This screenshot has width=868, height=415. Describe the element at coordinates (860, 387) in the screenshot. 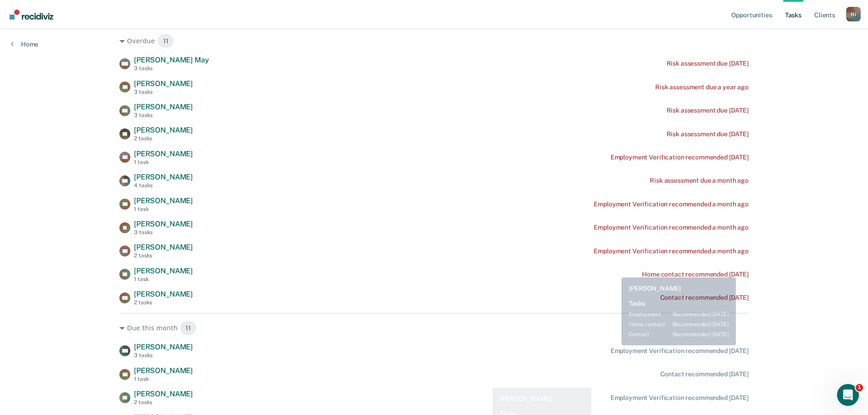

I see `span: 1` at that location.